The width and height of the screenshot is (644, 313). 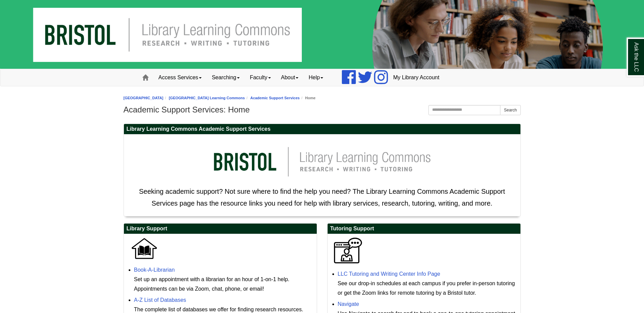 I want to click on a: Academic Support Services, so click(x=275, y=98).